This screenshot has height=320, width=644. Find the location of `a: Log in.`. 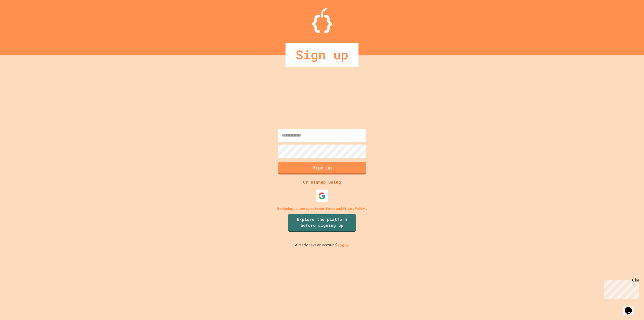

a: Log in. is located at coordinates (344, 245).